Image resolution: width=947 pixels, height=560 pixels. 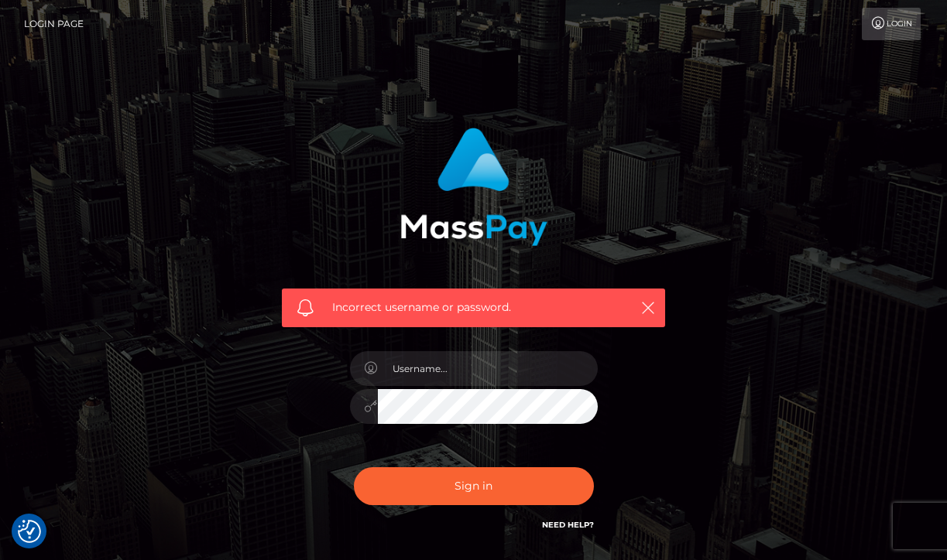 What do you see at coordinates (29, 532) in the screenshot?
I see `img: Revisit consent button` at bounding box center [29, 532].